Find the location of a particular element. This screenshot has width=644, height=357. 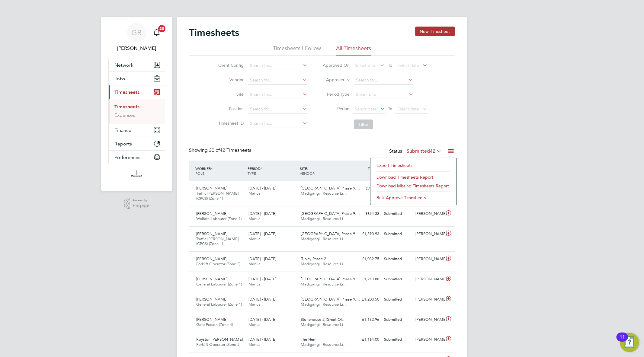

button: Timesheets is located at coordinates (137, 92).